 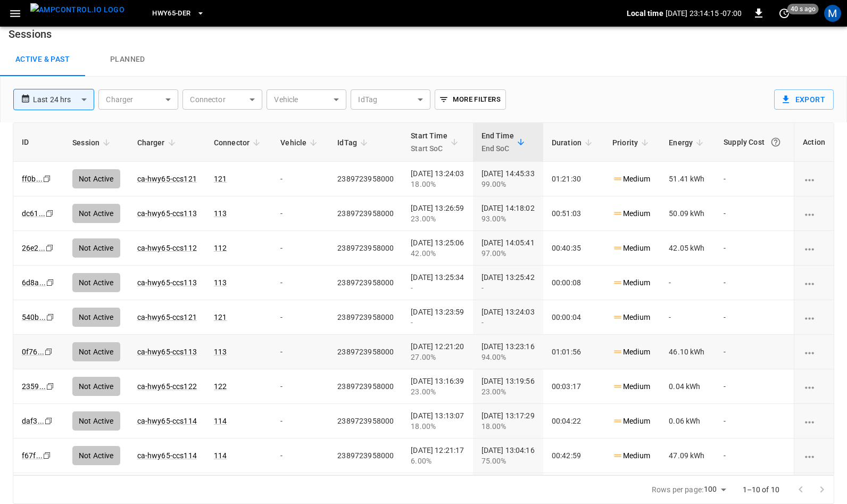 What do you see at coordinates (784, 13) in the screenshot?
I see `button: set refresh interval` at bounding box center [784, 13].